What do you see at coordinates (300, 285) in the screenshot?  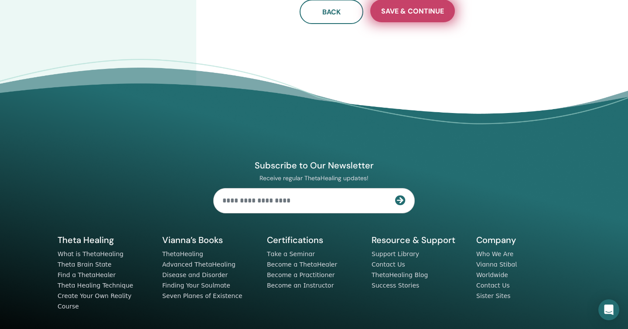 I see `a: Become an Instructor` at bounding box center [300, 285].